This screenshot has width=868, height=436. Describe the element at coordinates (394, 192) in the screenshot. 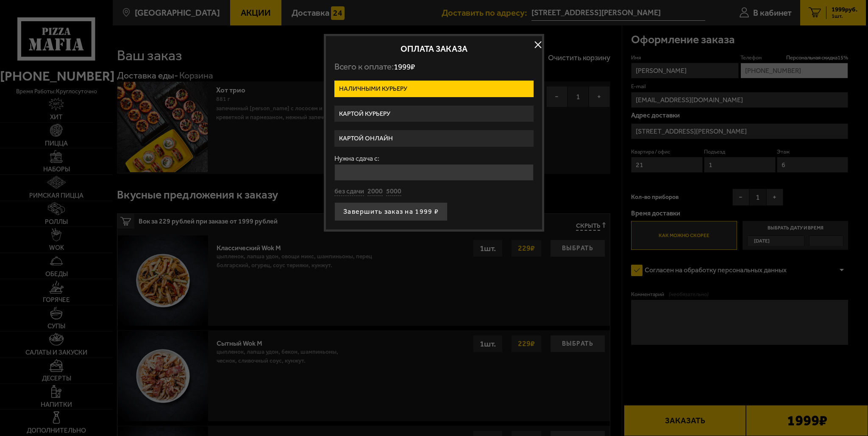

I see `button: 5000` at that location.